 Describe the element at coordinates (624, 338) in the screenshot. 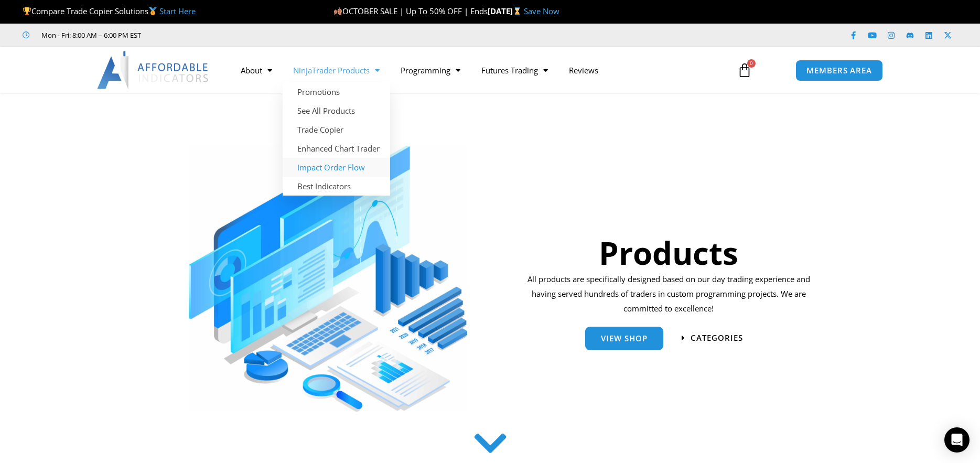

I see `span: View Shop` at that location.